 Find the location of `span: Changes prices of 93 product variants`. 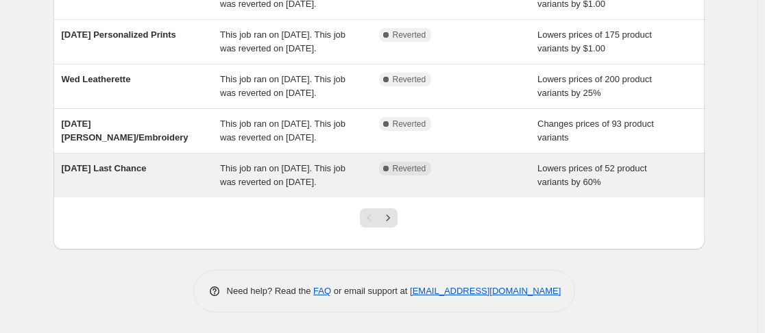

span: Changes prices of 93 product variants is located at coordinates (596, 130).